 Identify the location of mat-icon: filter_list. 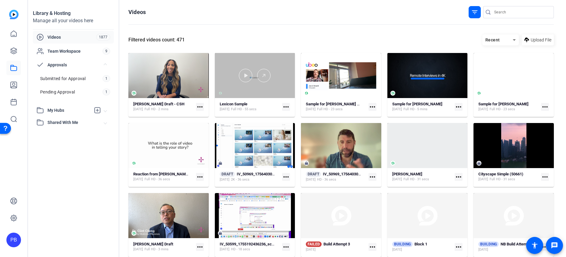
(475, 12).